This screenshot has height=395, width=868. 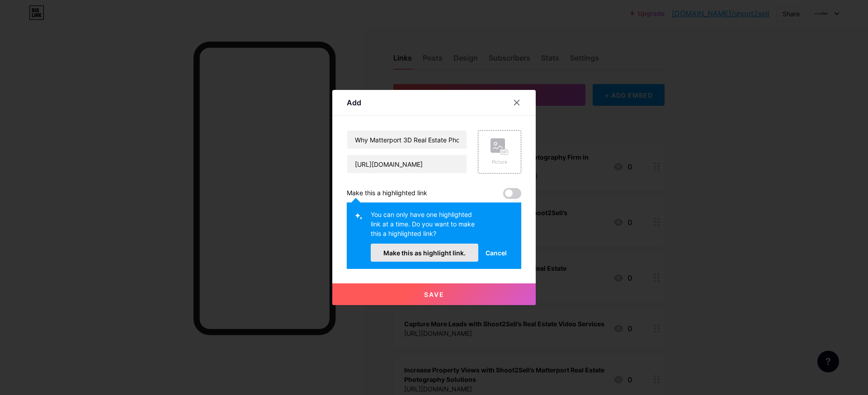 I want to click on span: Make this as highlight link., so click(x=424, y=252).